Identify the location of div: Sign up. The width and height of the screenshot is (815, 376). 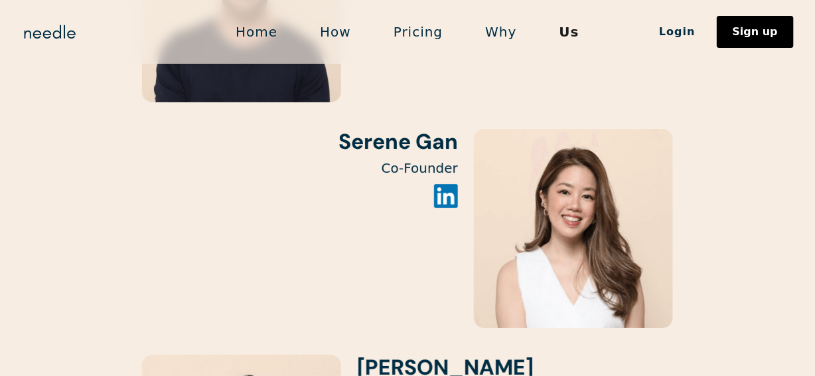
(756, 32).